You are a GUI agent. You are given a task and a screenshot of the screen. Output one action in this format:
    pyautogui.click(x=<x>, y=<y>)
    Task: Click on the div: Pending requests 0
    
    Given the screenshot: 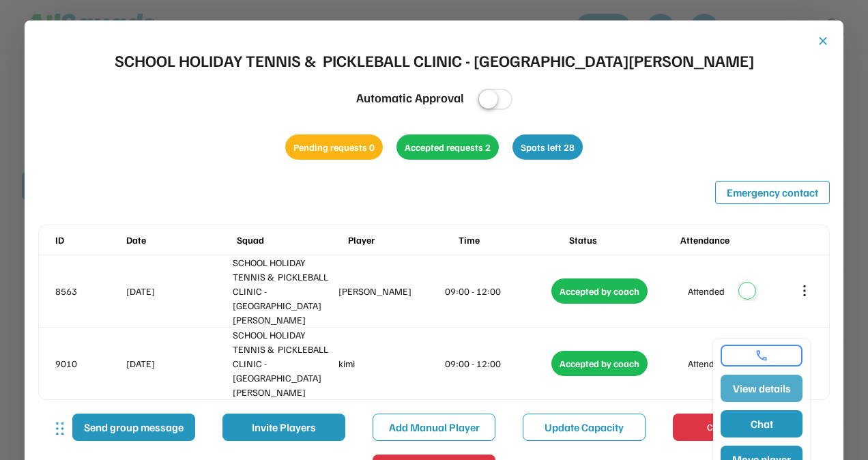 What is the action you would take?
    pyautogui.click(x=334, y=147)
    